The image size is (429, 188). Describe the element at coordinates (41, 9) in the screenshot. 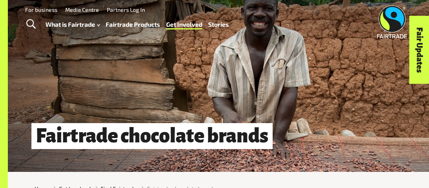

I see `a: For business` at that location.